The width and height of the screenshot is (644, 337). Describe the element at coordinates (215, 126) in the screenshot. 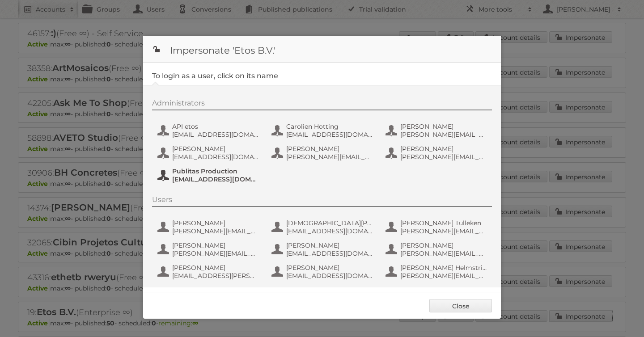

I see `span: API etos` at that location.